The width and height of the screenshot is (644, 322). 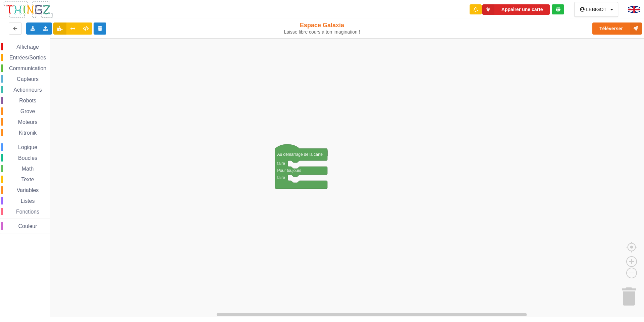 What do you see at coordinates (28, 190) in the screenshot?
I see `span: Variables` at bounding box center [28, 190].